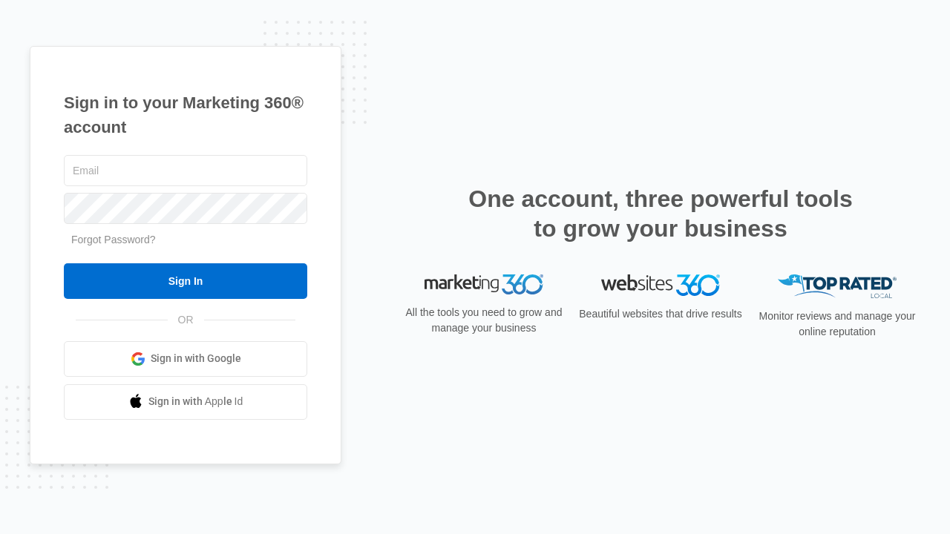 The width and height of the screenshot is (950, 534). Describe the element at coordinates (837, 324) in the screenshot. I see `p: Monitor reviews and manage your online reputation` at that location.